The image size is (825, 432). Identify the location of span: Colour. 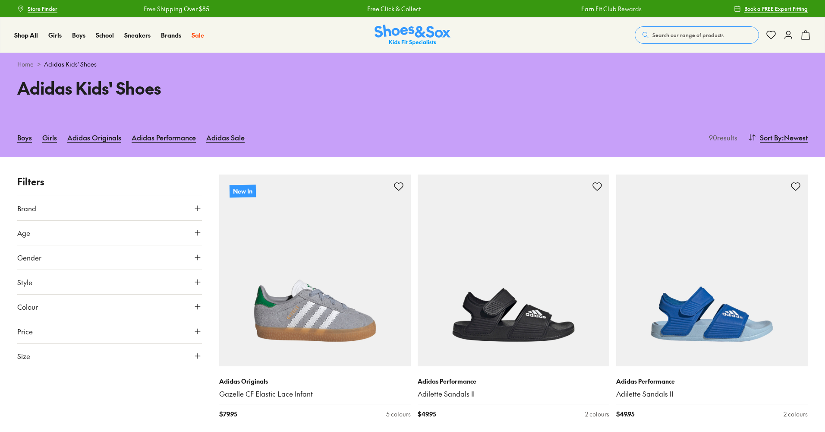
(28, 306).